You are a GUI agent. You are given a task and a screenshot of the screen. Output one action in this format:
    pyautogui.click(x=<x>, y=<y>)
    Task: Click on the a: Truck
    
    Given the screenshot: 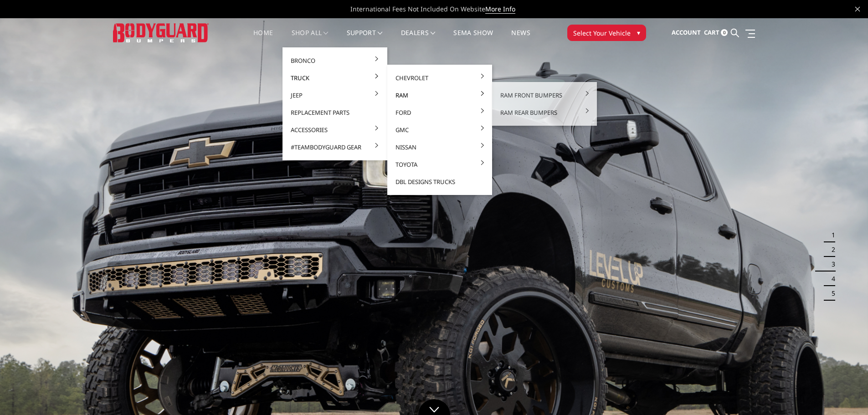 What is the action you would take?
    pyautogui.click(x=335, y=78)
    